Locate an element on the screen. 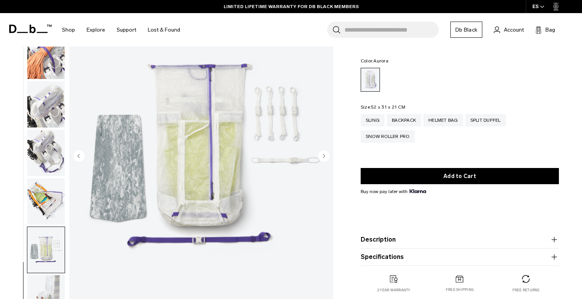 Image resolution: width=582 pixels, height=299 pixels. img: {"height" => 20, "alt" => "Klarna"} is located at coordinates (418, 191).